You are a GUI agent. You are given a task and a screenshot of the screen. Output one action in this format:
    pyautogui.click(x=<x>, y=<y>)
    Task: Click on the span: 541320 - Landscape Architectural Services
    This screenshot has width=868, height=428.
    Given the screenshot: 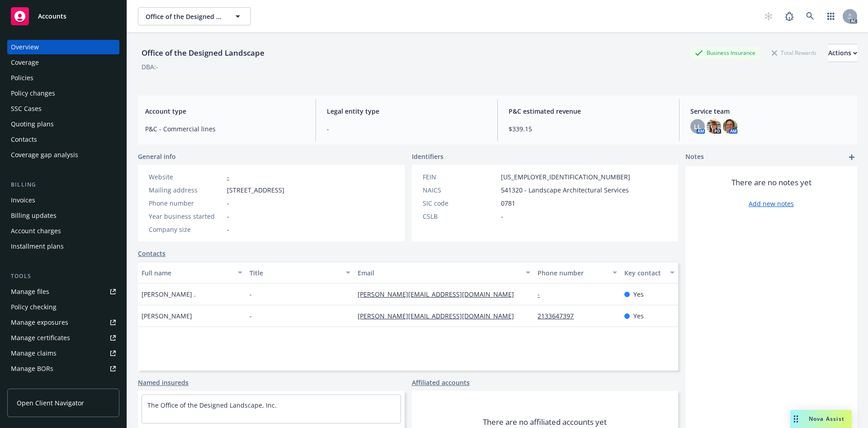 What is the action you would take?
    pyautogui.click(x=565, y=190)
    